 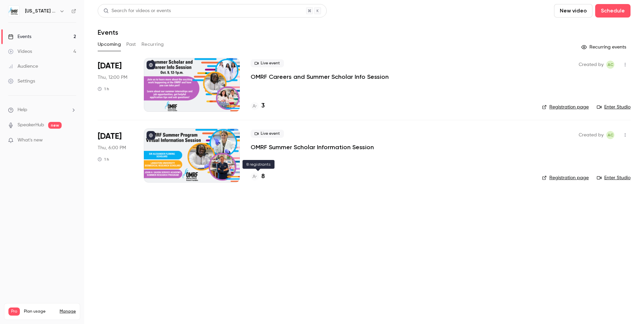 I want to click on h4: 8, so click(x=263, y=176).